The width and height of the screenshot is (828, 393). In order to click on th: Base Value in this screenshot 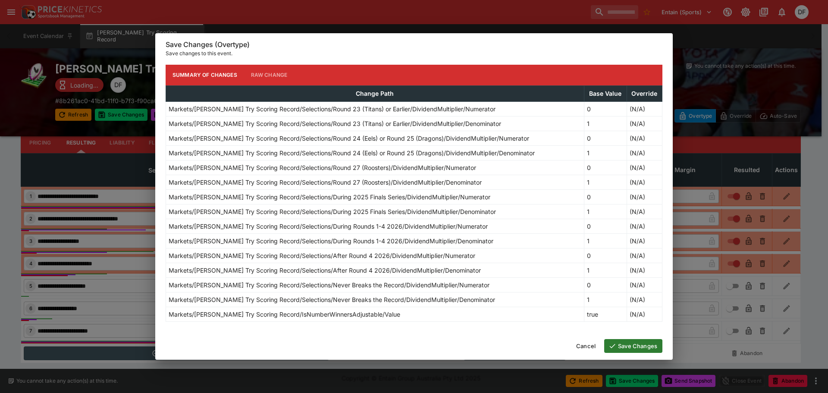, I will do `click(605, 93)`.